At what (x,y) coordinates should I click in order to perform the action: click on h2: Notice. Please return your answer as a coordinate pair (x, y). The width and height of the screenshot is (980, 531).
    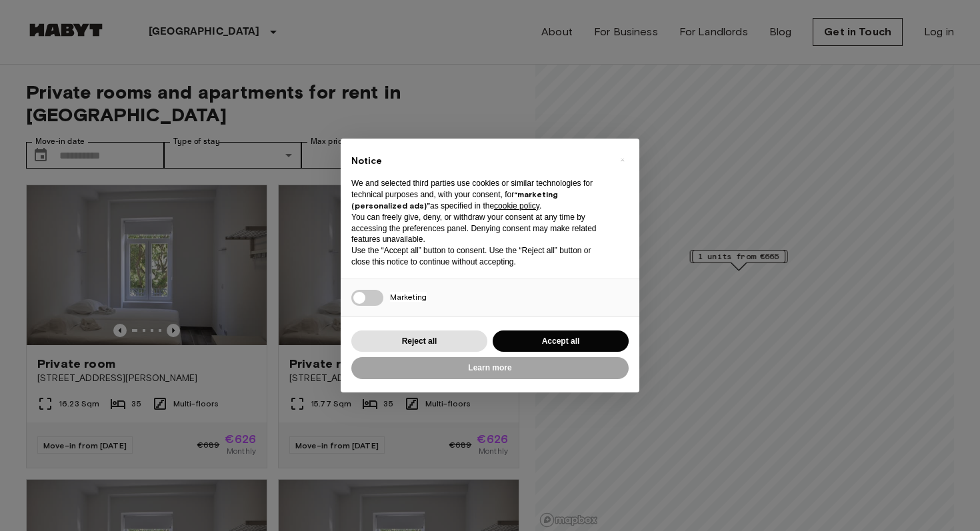
    Looking at the image, I should click on (479, 162).